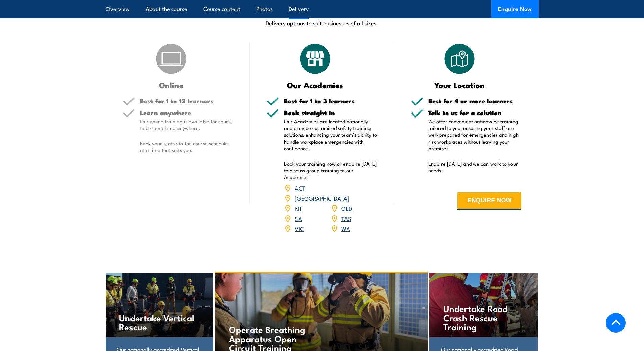 This screenshot has height=351, width=644. Describe the element at coordinates (187, 101) in the screenshot. I see `h5: Best for 1 to 12 learners` at that location.